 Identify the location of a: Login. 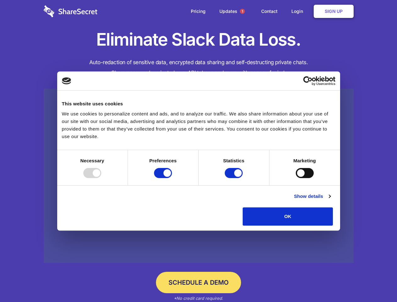
(299, 11).